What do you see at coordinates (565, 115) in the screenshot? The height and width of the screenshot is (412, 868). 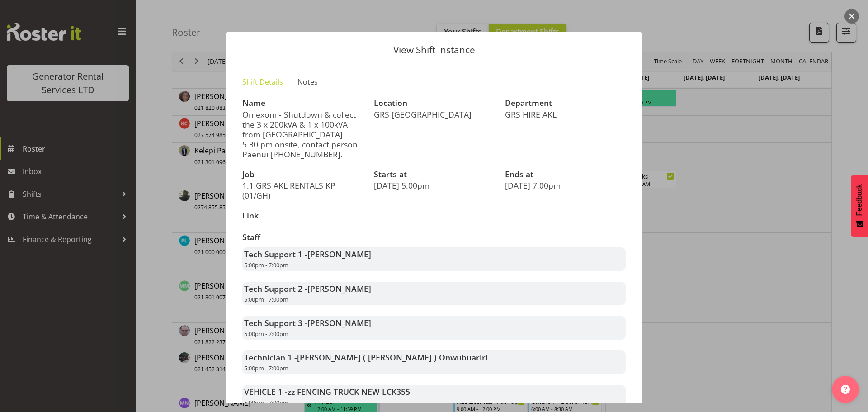 I see `p: GRS HIRE AKL` at bounding box center [565, 115].